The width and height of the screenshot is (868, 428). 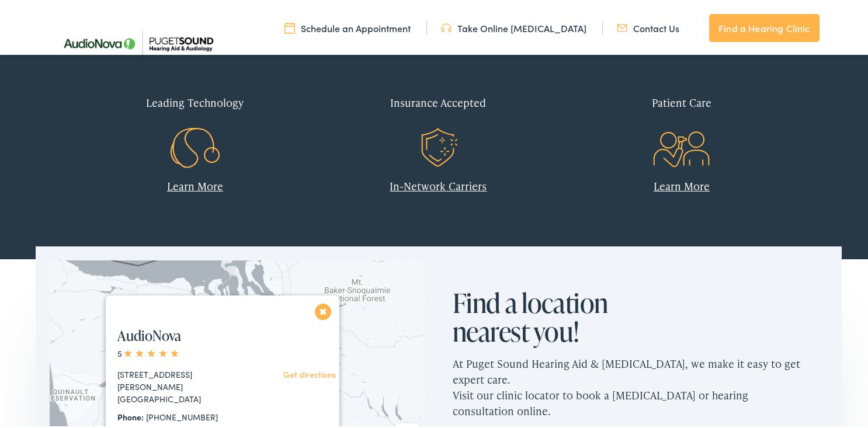 What do you see at coordinates (195, 100) in the screenshot?
I see `div: Leading Technology` at bounding box center [195, 100].